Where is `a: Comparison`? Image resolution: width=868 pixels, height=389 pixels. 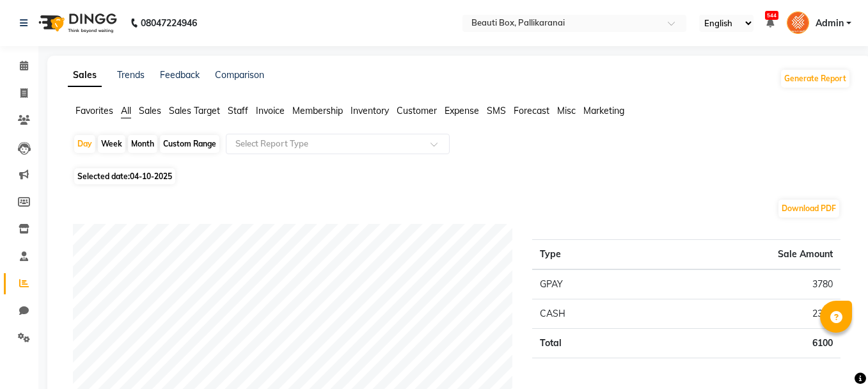
a: Comparison is located at coordinates (239, 75).